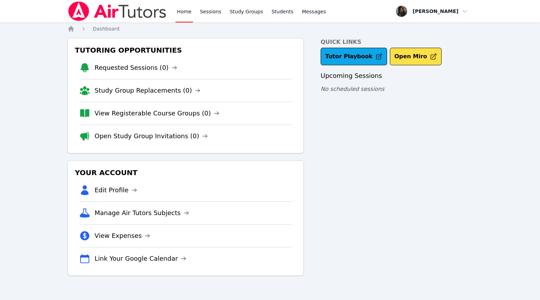 This screenshot has width=540, height=300. What do you see at coordinates (396, 76) in the screenshot?
I see `h3: Upcoming Sessions` at bounding box center [396, 76].